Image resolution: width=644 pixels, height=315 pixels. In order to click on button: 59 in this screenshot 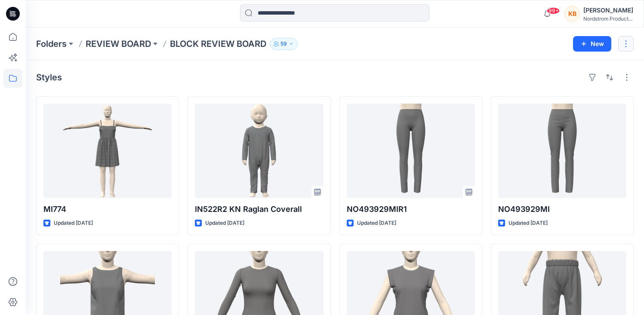, I will do `click(284, 44)`.